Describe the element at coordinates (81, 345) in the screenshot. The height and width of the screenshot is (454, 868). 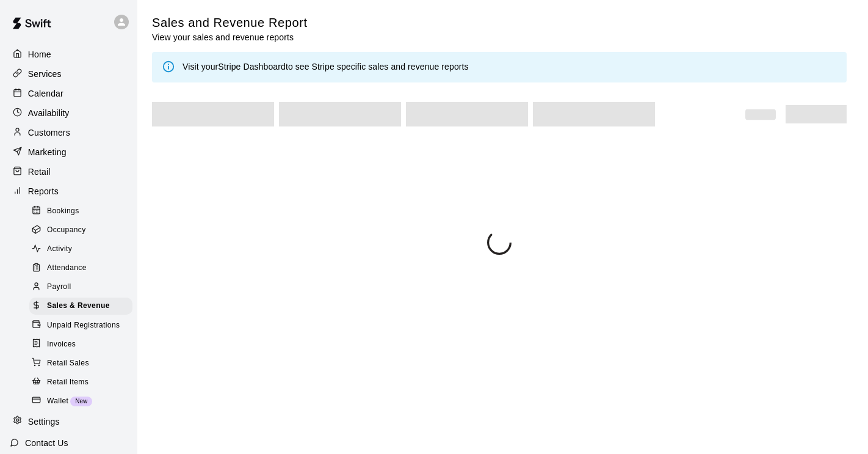
I see `div: Invoices` at that location.